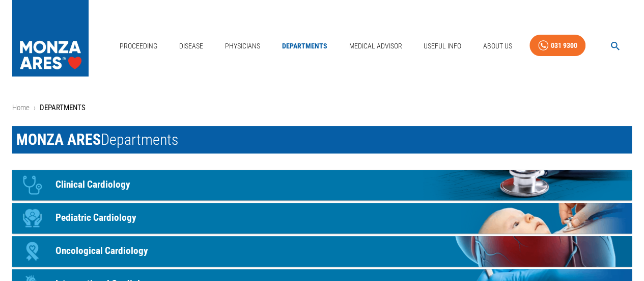  Describe the element at coordinates (138, 45) in the screenshot. I see `font: proceeding` at that location.